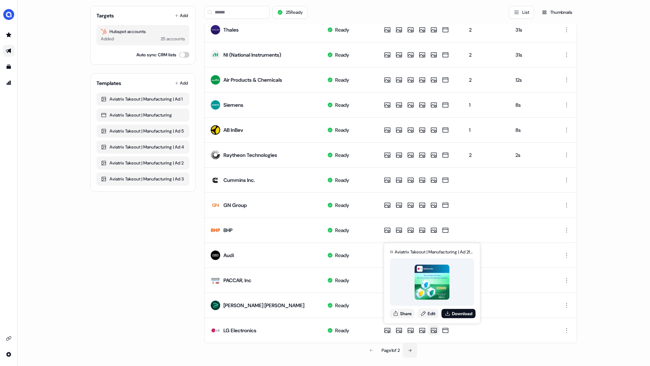 Image resolution: width=650 pixels, height=366 pixels. What do you see at coordinates (458, 313) in the screenshot?
I see `button: Download` at bounding box center [458, 313].